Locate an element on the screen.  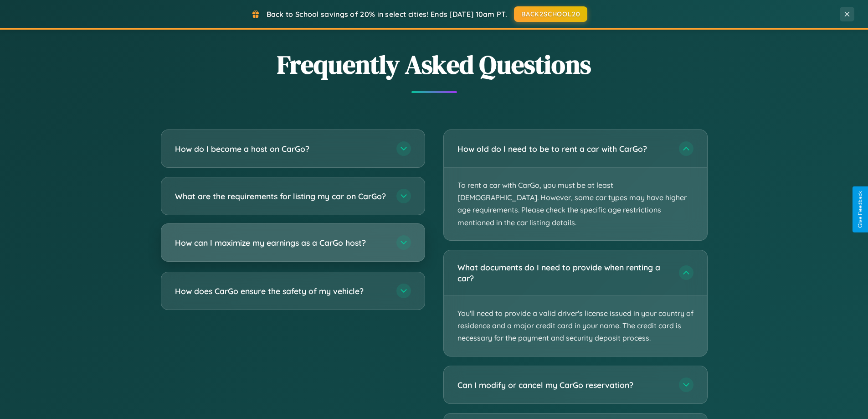
button: BACK2SCHOOL20 is located at coordinates (550, 14).